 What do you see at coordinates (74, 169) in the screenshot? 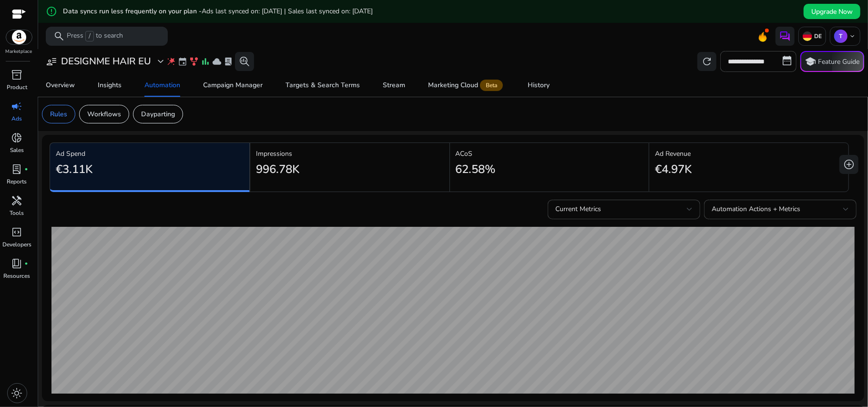
I see `h2: €3.11K` at bounding box center [74, 169].